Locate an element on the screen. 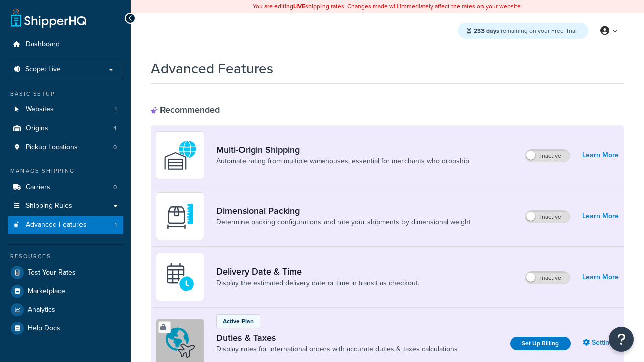 Image resolution: width=644 pixels, height=362 pixels. span: Carriers is located at coordinates (38, 187).